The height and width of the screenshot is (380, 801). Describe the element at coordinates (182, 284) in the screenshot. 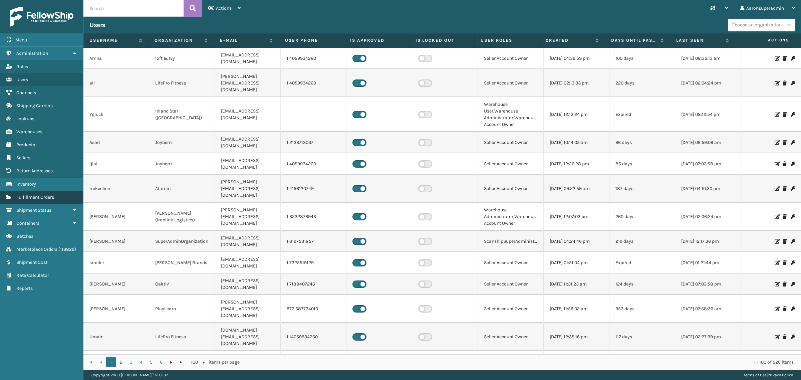

I see `td: Oaktiv` at that location.